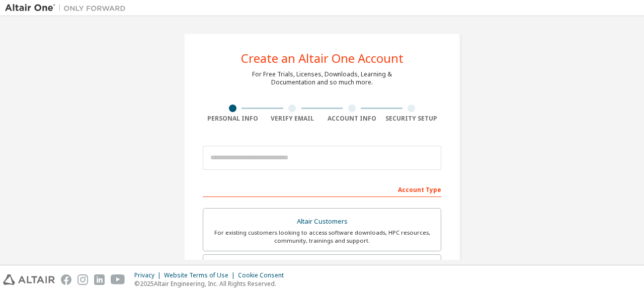 Image resolution: width=644 pixels, height=294 pixels. I want to click on img: instagram.svg, so click(83, 280).